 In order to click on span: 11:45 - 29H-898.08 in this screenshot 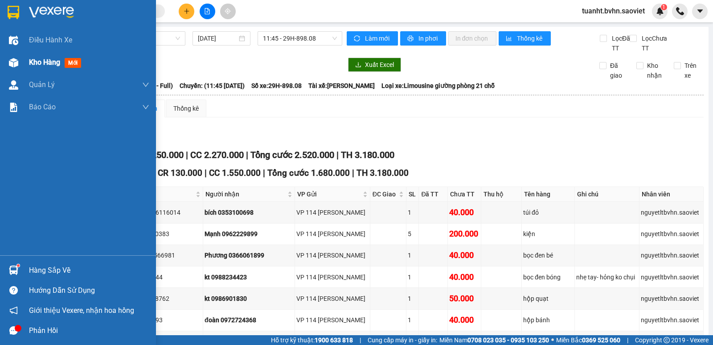, I will do `click(300, 38)`.